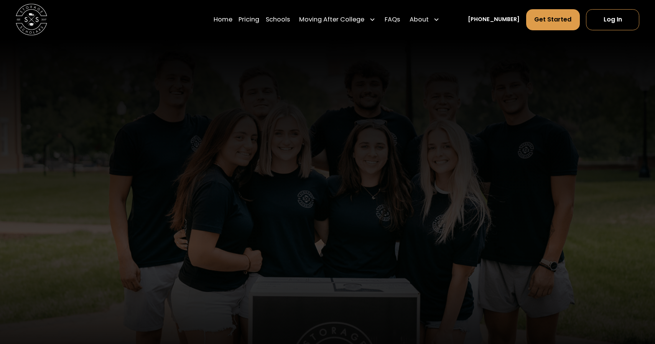 The image size is (655, 344). Describe the element at coordinates (31, 20) in the screenshot. I see `img: Storage Scholars main logo` at that location.